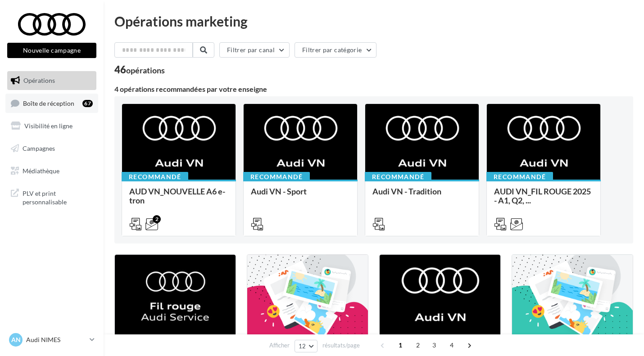 Image resolution: width=644 pixels, height=356 pixels. I want to click on div: 2, so click(157, 219).